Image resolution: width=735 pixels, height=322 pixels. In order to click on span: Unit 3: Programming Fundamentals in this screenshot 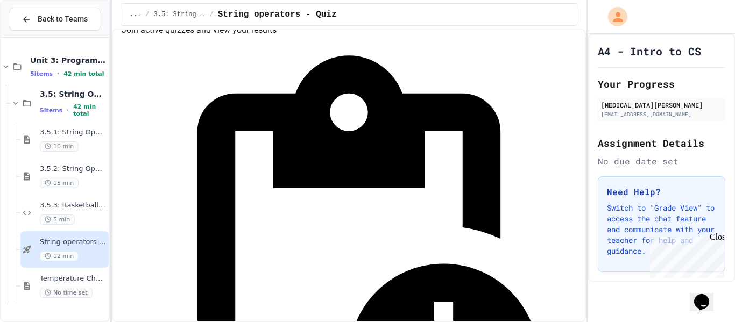, I will do `click(68, 60)`.